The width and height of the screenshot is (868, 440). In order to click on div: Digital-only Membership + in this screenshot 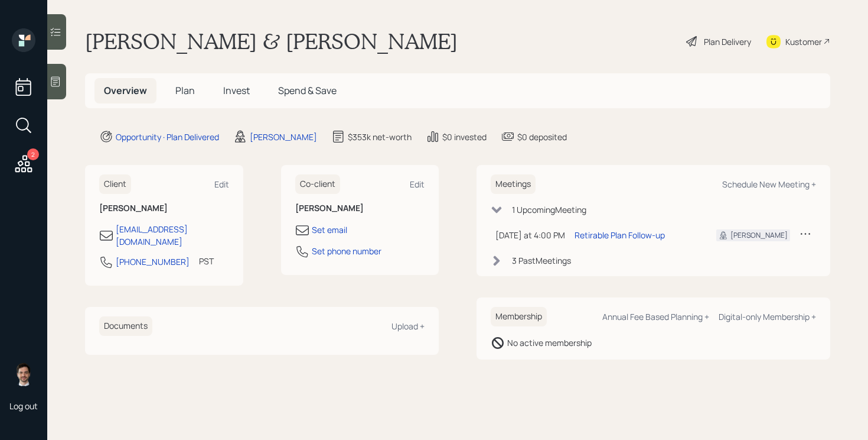, I will do `click(767, 316)`.